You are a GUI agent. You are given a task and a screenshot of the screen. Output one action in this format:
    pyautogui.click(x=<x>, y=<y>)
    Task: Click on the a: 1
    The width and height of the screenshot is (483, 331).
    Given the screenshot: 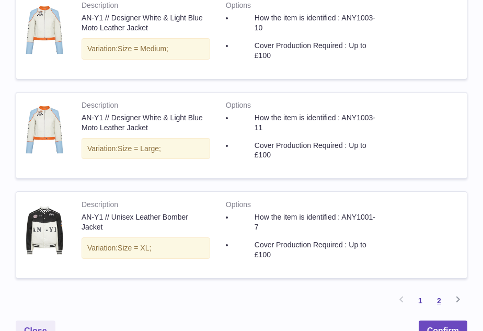 What is the action you would take?
    pyautogui.click(x=420, y=300)
    